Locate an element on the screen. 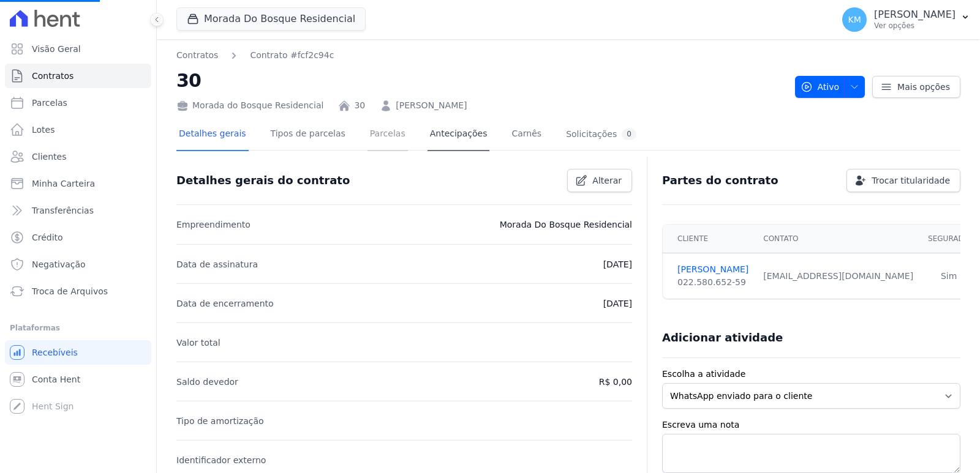 This screenshot has height=473, width=980. span: Crédito is located at coordinates (47, 238).